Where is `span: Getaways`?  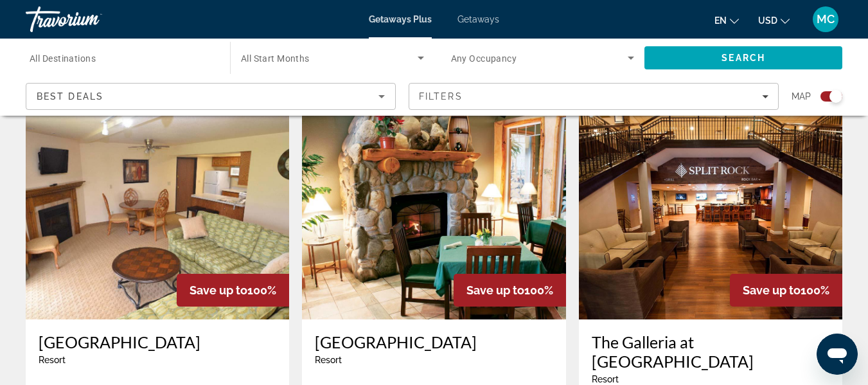 span: Getaways is located at coordinates (478, 19).